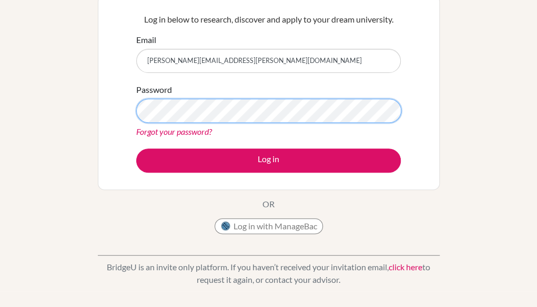 The width and height of the screenshot is (537, 307). Describe the element at coordinates (154, 90) in the screenshot. I see `label: Password` at that location.